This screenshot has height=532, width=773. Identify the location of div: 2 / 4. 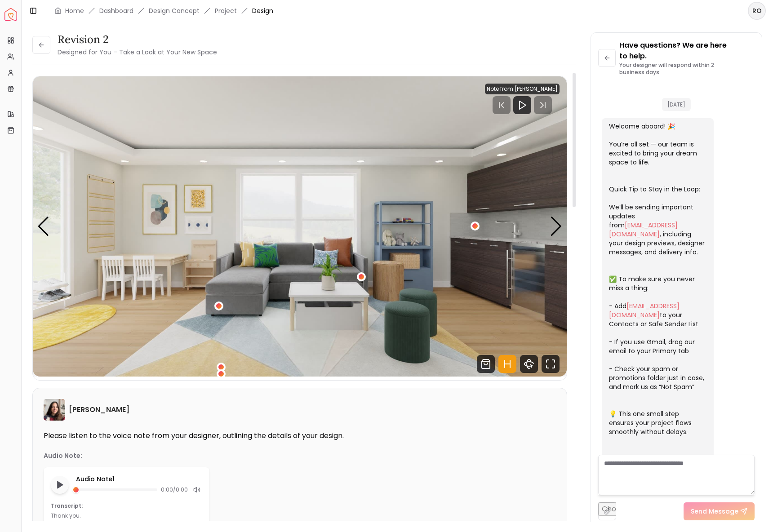
(300, 227).